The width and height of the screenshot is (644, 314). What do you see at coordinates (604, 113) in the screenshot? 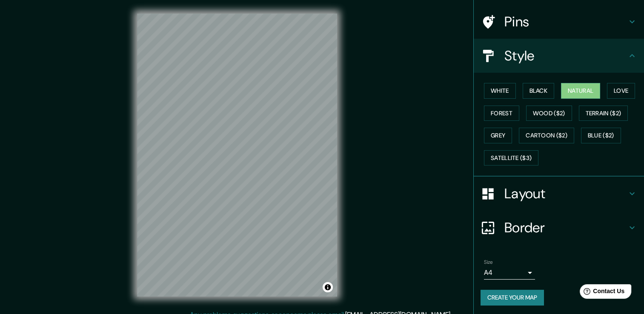
I see `button: Terrain ($2)` at bounding box center [604, 113].